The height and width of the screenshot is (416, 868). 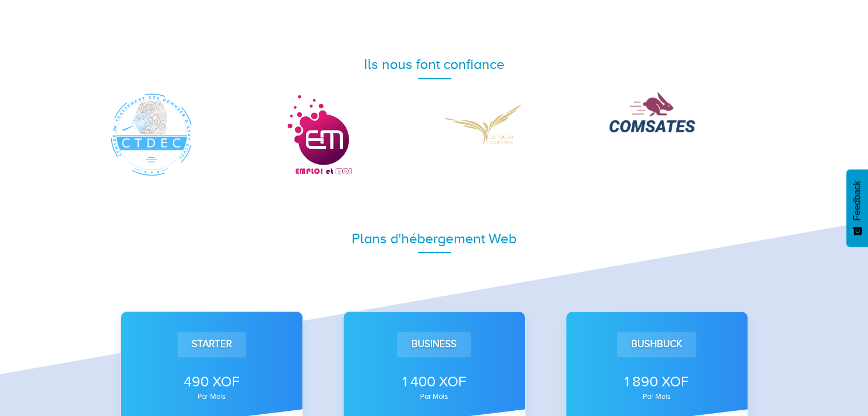 What do you see at coordinates (652, 112) in the screenshot?
I see `img: COMSATES` at bounding box center [652, 112].